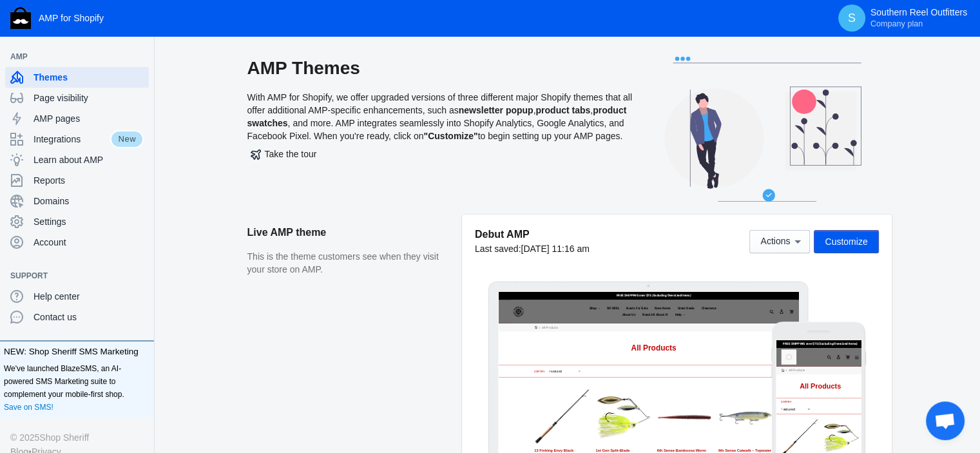 The height and width of the screenshot is (453, 980). Describe the element at coordinates (846, 242) in the screenshot. I see `span: Customize` at that location.